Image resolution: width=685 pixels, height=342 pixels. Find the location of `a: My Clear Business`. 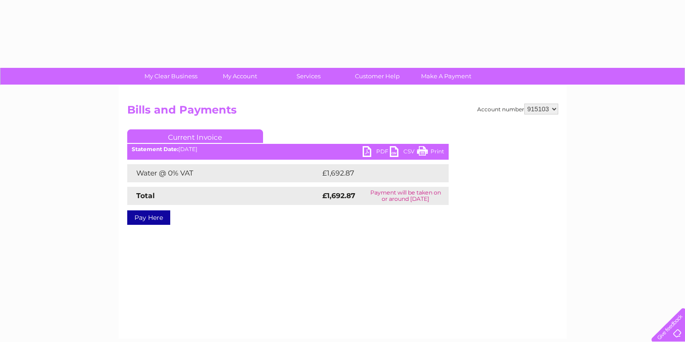

a: My Clear Business is located at coordinates (171, 76).